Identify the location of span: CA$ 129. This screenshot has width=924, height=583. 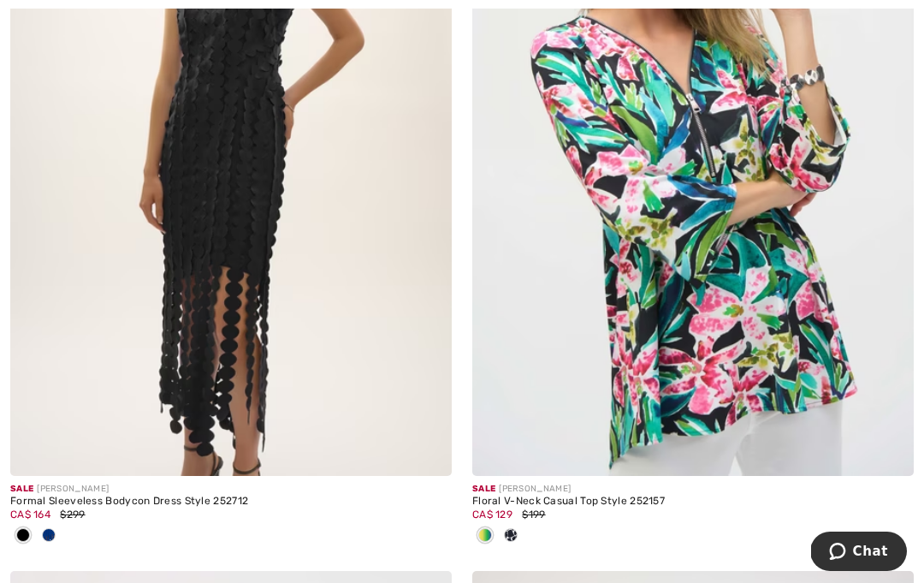
(492, 514).